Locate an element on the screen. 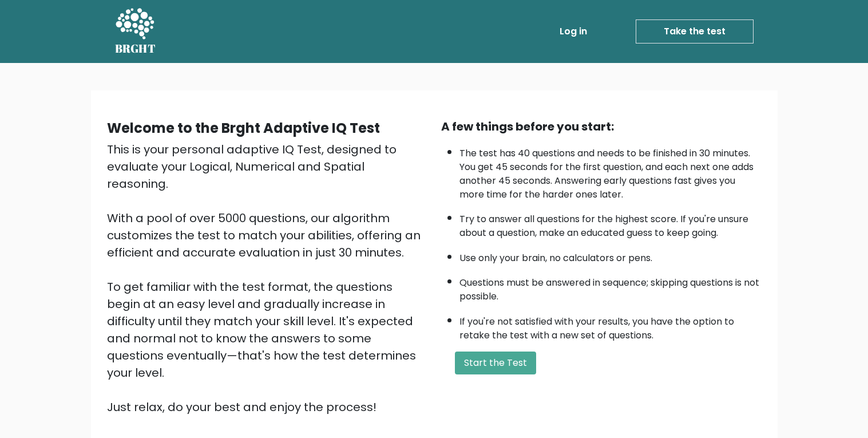 This screenshot has width=868, height=438. div: This is your personal adaptive IQ Test, designed to evaluate your Logical, Numerical and Spatial ... is located at coordinates (267, 278).